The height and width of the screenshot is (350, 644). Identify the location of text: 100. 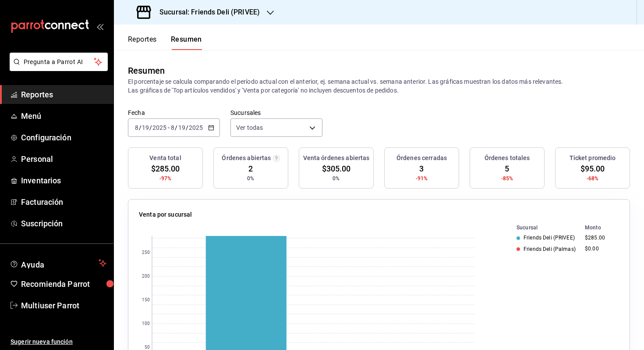
(146, 324).